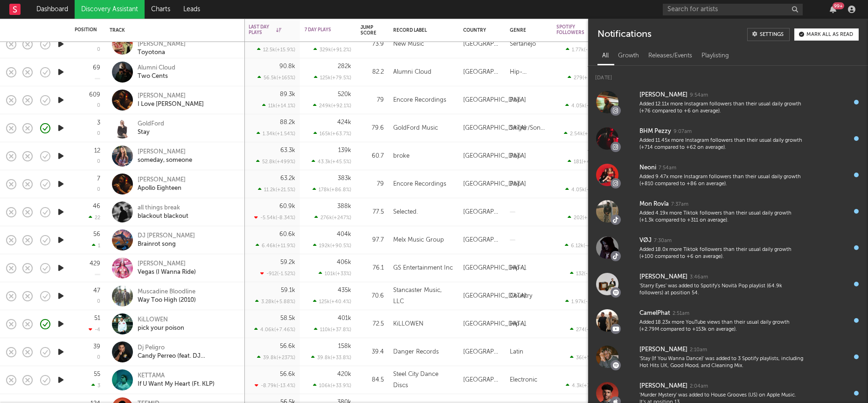 The image size is (868, 403). What do you see at coordinates (97, 291) in the screenshot?
I see `div: 47` at bounding box center [97, 291].